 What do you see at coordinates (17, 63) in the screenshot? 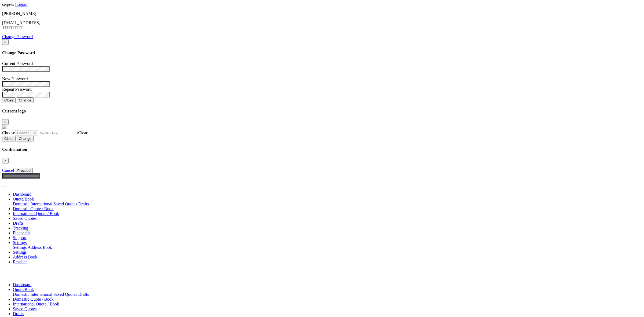
I see `label: Current Password` at bounding box center [17, 63].